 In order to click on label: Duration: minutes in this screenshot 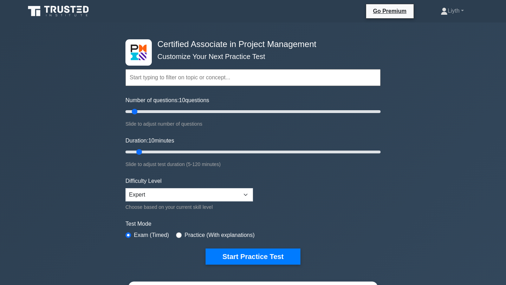, I will do `click(150, 141)`.